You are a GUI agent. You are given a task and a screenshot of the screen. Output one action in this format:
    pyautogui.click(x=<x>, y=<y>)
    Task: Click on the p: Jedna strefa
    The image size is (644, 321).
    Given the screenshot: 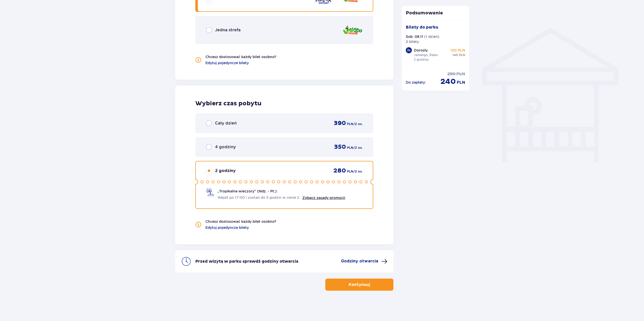 What is the action you would take?
    pyautogui.click(x=228, y=30)
    